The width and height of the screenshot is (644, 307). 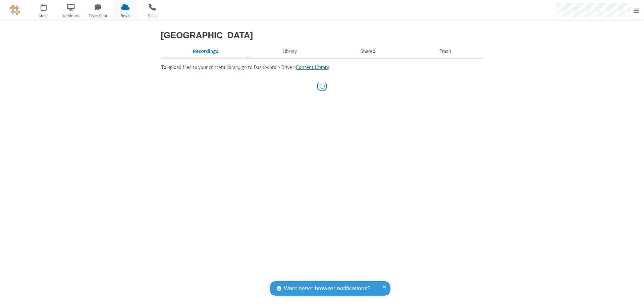 What do you see at coordinates (312, 67) in the screenshot?
I see `a: Content Library` at bounding box center [312, 67].